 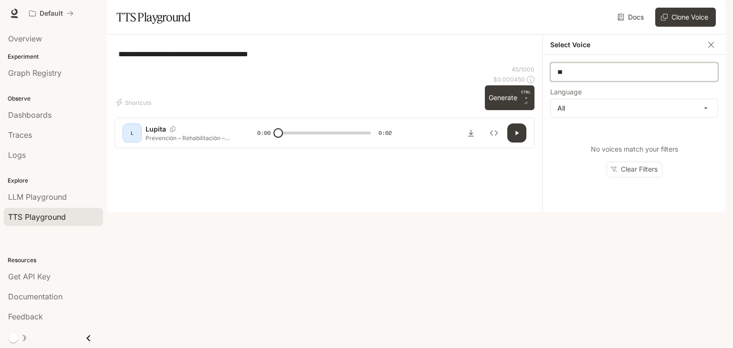 What do you see at coordinates (566, 92) in the screenshot?
I see `p: Language` at bounding box center [566, 92].